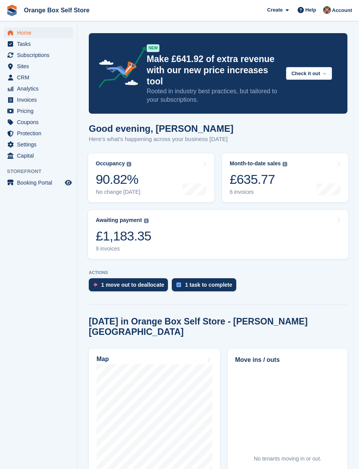 The image size is (359, 469). Describe the element at coordinates (123, 236) in the screenshot. I see `div: £1,183.35` at that location.